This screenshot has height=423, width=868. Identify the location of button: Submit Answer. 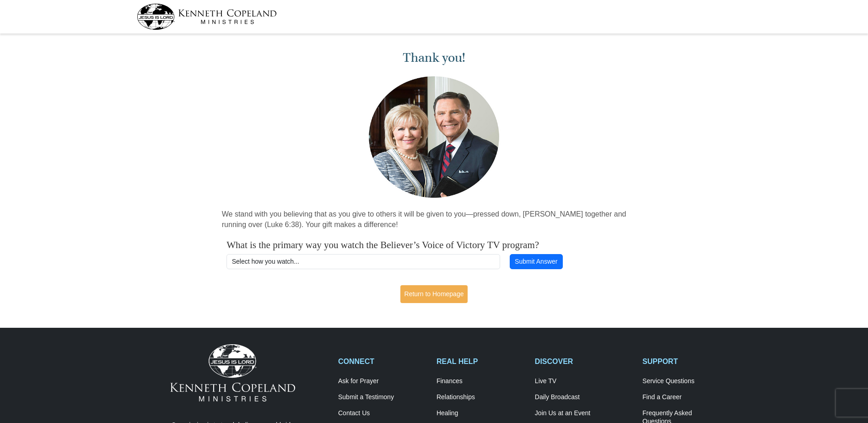
(536, 262).